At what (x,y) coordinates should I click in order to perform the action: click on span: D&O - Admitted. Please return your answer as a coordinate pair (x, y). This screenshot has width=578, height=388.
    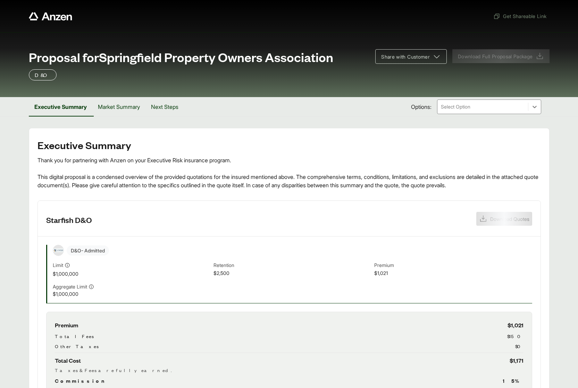
    Looking at the image, I should click on (88, 251).